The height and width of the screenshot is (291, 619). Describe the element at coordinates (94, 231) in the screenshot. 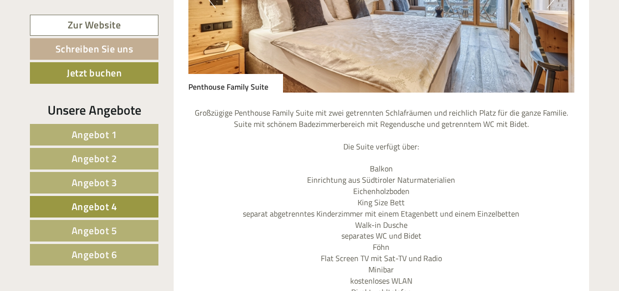

I see `span: Angebot 5` at that location.